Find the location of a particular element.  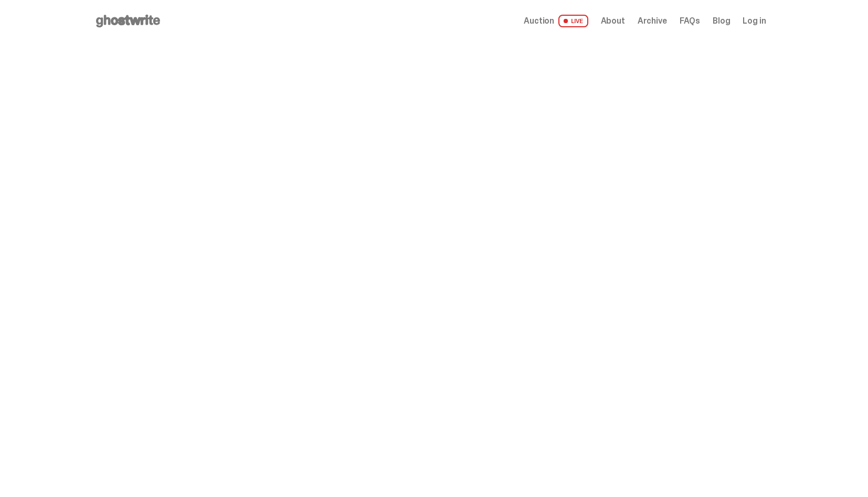

span: Auction is located at coordinates (539, 21).